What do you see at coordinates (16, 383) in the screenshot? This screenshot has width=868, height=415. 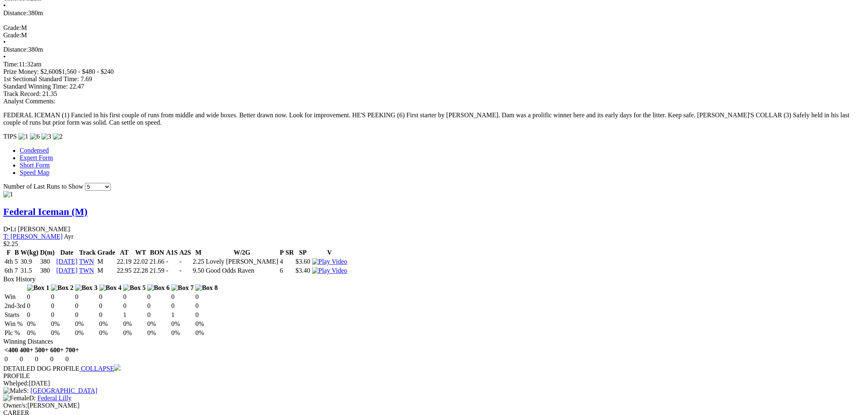 I see `span: Whelped:` at bounding box center [16, 383].